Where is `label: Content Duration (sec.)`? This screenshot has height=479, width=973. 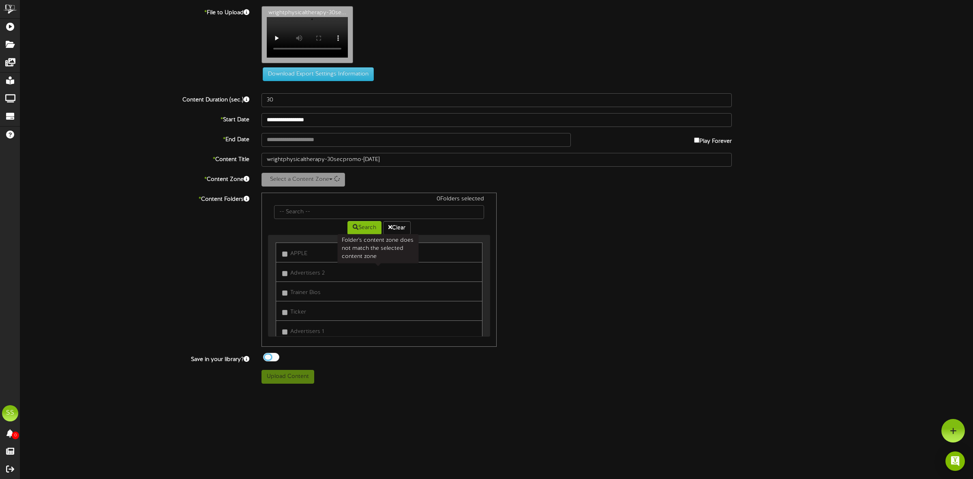
label: Content Duration (sec.) is located at coordinates (135, 99).